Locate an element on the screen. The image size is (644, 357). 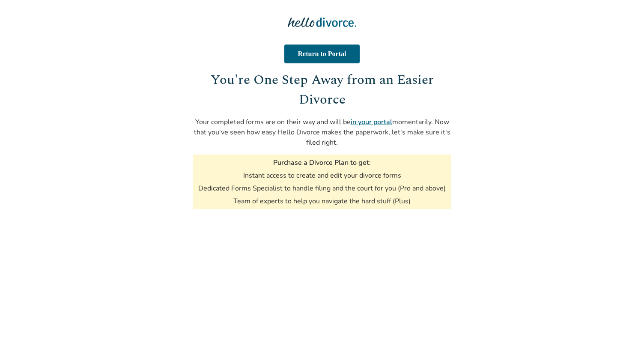
h3: Purchase a Divorce Plan to get: is located at coordinates (322, 162).